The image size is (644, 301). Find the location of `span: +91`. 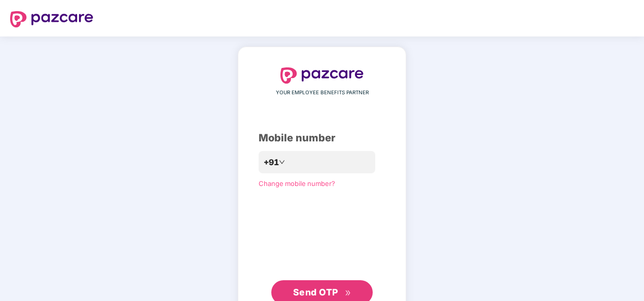

span: +91 is located at coordinates (271, 162).